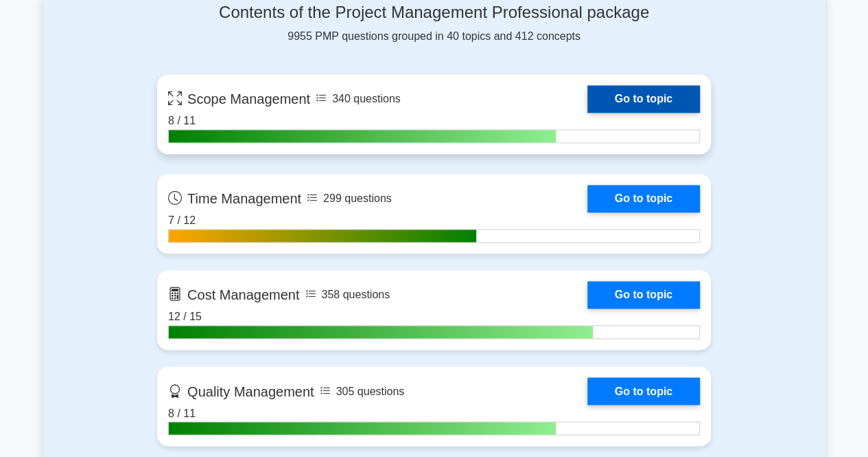 Image resolution: width=868 pixels, height=457 pixels. Describe the element at coordinates (434, 23) in the screenshot. I see `div: 9955 PMP questions grouped in 40 topics and 412 concepts` at that location.